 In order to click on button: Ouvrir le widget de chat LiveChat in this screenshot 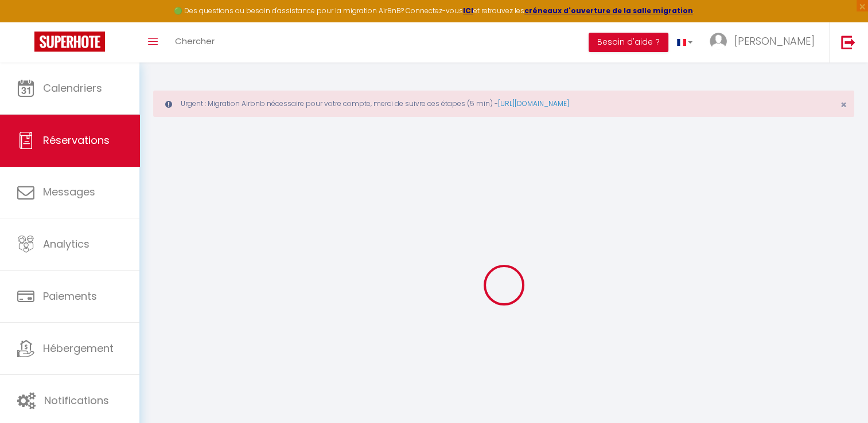, I will do `click(26, 22)`.